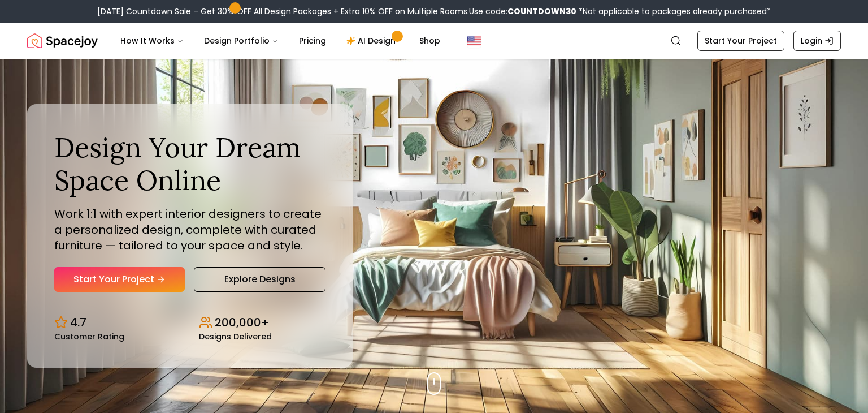 The height and width of the screenshot is (413, 868). What do you see at coordinates (280, 41) in the screenshot?
I see `nav: Main` at bounding box center [280, 41].